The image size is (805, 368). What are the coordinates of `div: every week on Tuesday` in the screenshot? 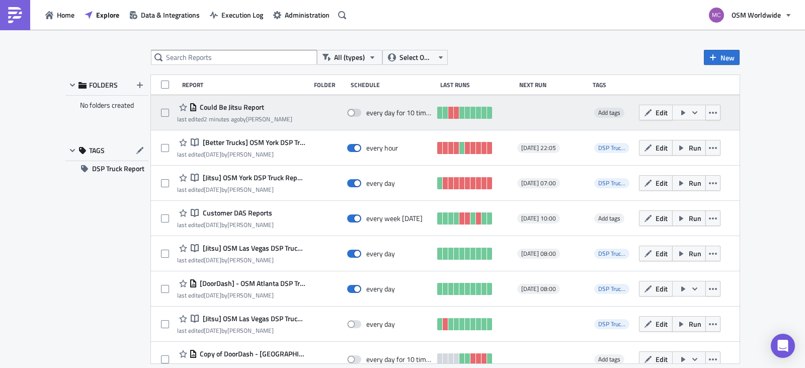 It's located at (394, 218).